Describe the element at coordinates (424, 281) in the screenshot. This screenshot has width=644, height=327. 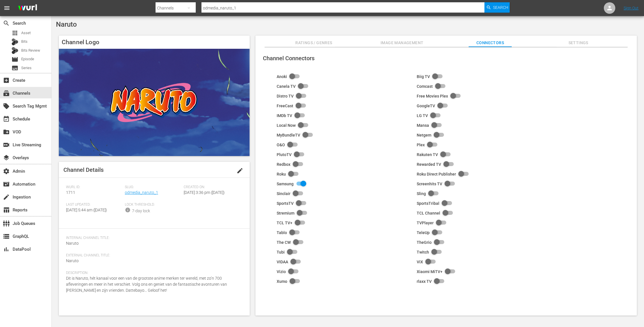
I see `div: rlaxx TV` at that location.